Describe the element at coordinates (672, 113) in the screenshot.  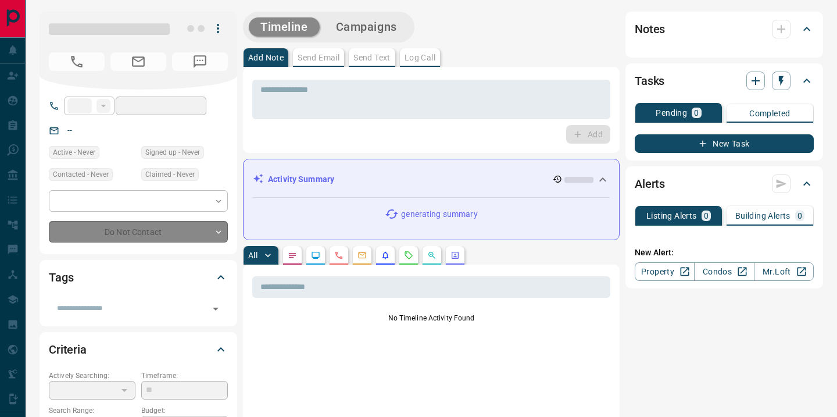
I see `p: Pending` at that location.